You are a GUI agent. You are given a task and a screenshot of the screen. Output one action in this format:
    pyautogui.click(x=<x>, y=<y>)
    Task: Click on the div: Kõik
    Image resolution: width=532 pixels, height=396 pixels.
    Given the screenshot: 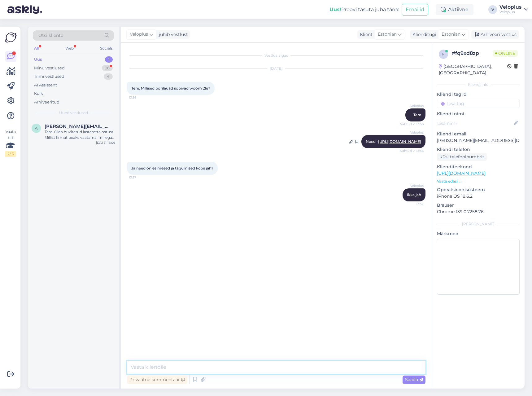 What is the action you would take?
    pyautogui.click(x=38, y=93)
    